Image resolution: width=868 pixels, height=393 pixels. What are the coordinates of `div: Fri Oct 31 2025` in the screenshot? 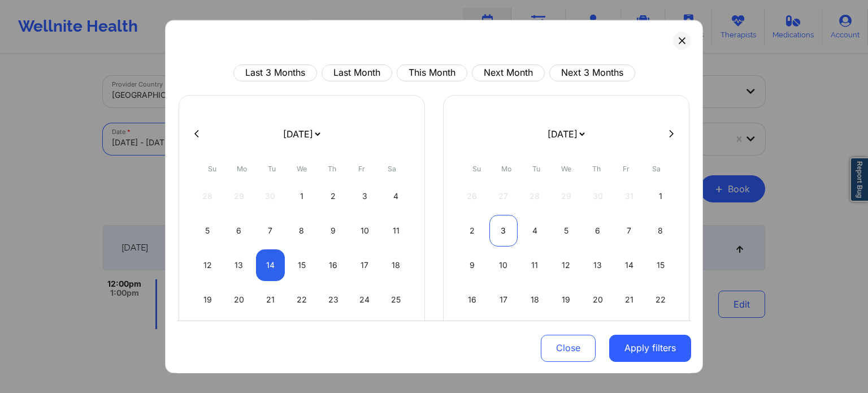 It's located at (364, 334).